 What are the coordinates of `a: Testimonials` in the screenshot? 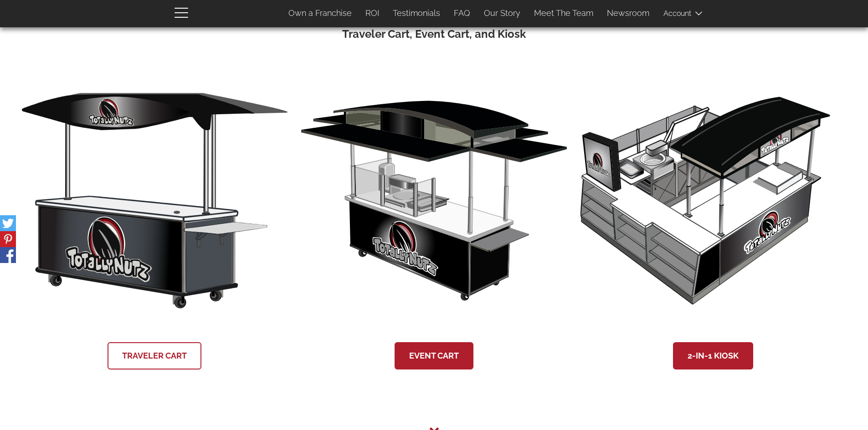 It's located at (416, 13).